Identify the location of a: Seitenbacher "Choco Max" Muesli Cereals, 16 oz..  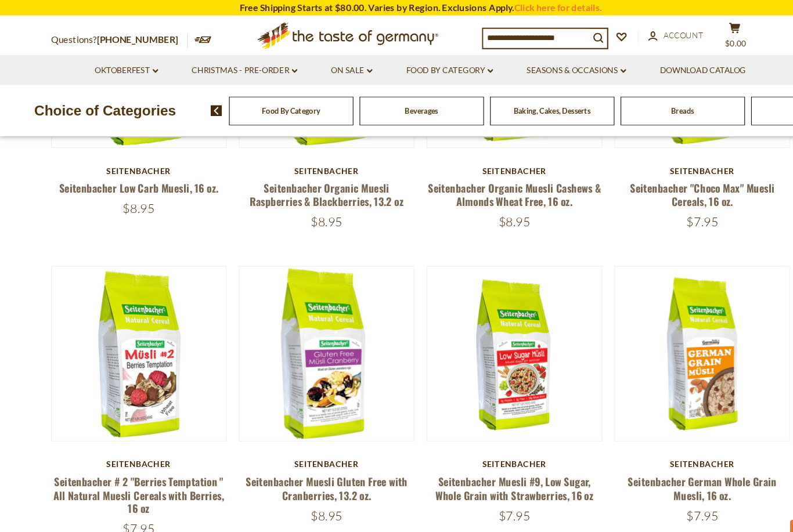
(661, 183).